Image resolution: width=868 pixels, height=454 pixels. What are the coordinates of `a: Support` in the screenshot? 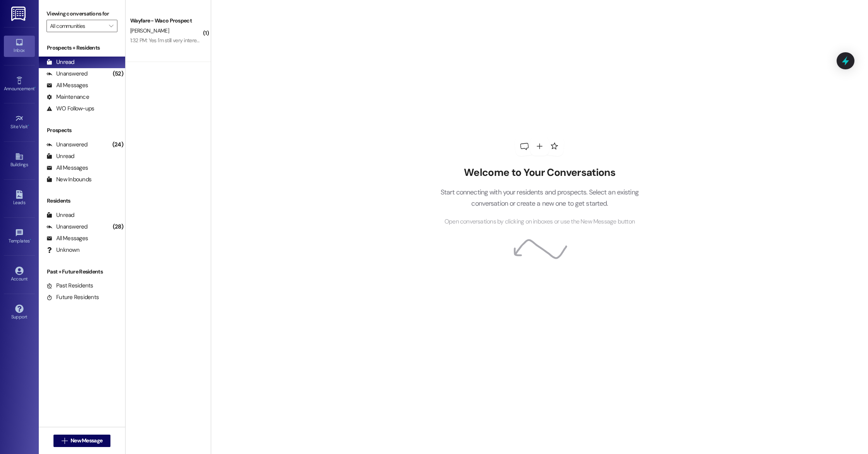 It's located at (20, 313).